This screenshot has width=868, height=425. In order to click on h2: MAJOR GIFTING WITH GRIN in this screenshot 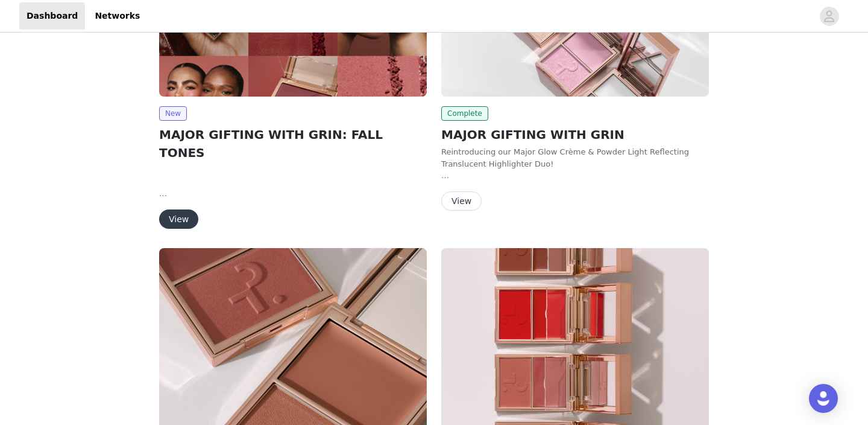, I will do `click(575, 135)`.